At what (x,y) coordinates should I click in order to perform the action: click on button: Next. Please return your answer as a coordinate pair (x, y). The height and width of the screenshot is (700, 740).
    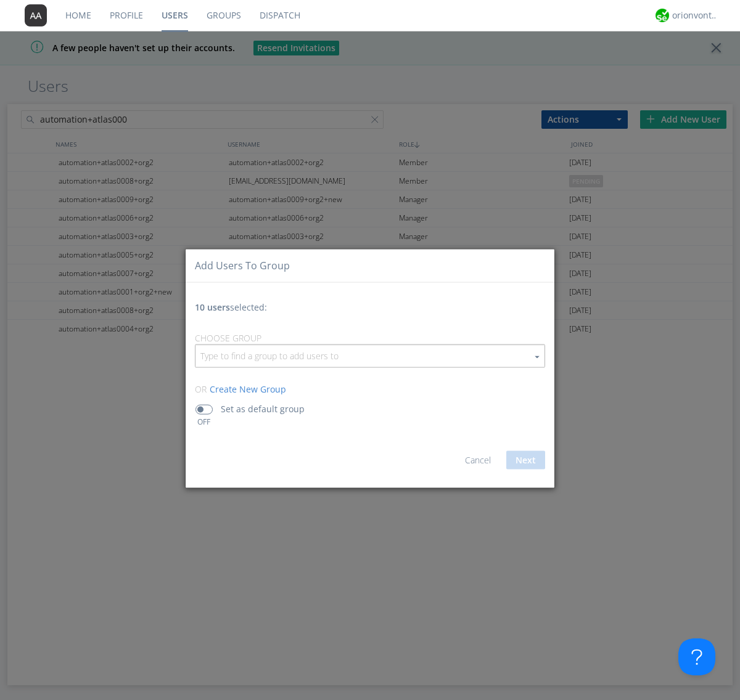
    Looking at the image, I should click on (525, 459).